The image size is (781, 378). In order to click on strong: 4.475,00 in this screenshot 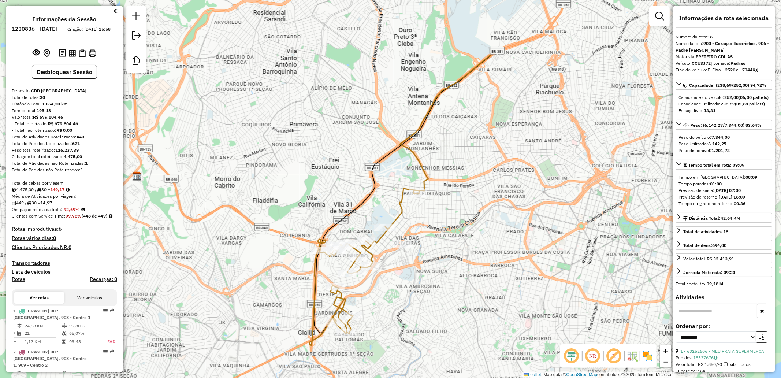, I will do `click(73, 156)`.